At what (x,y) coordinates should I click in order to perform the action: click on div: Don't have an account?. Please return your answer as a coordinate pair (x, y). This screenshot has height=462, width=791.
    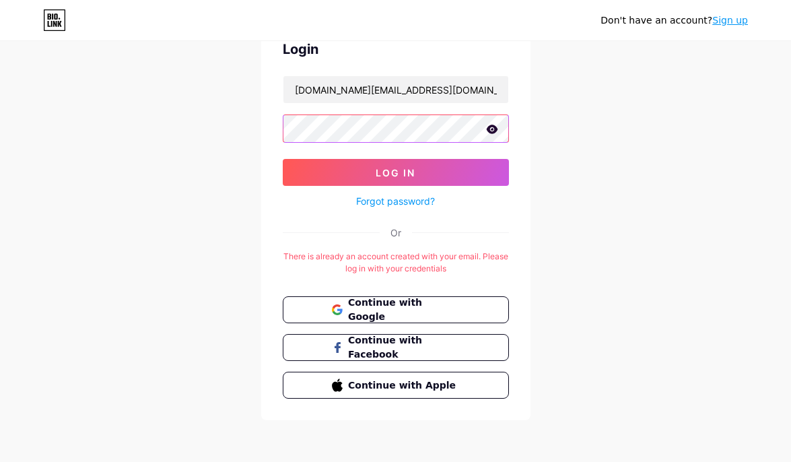
    Looking at the image, I should click on (674, 20).